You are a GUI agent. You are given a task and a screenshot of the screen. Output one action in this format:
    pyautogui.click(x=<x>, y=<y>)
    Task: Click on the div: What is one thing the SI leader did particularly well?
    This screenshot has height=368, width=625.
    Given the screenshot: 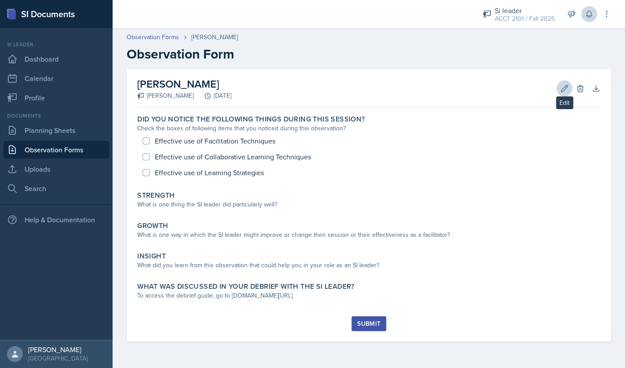 What is the action you would take?
    pyautogui.click(x=368, y=204)
    